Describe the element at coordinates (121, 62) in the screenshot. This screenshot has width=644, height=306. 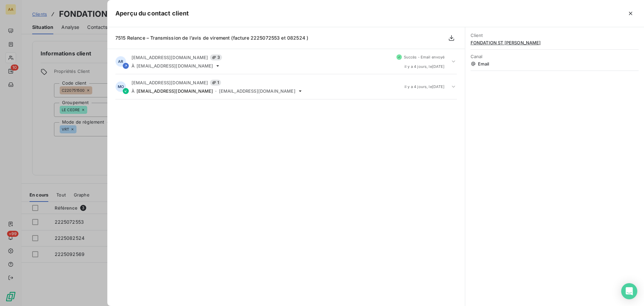
I see `div: AR` at that location.